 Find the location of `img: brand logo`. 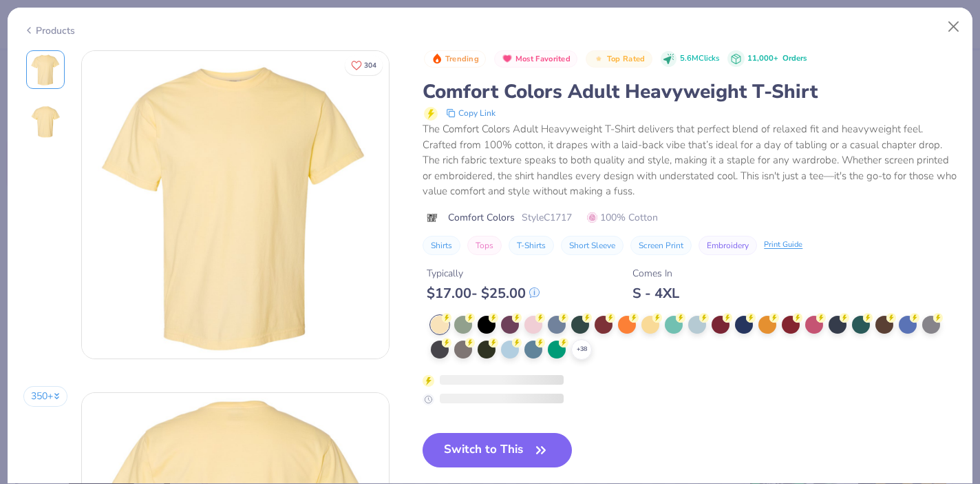

img: brand logo is located at coordinates (432, 218).